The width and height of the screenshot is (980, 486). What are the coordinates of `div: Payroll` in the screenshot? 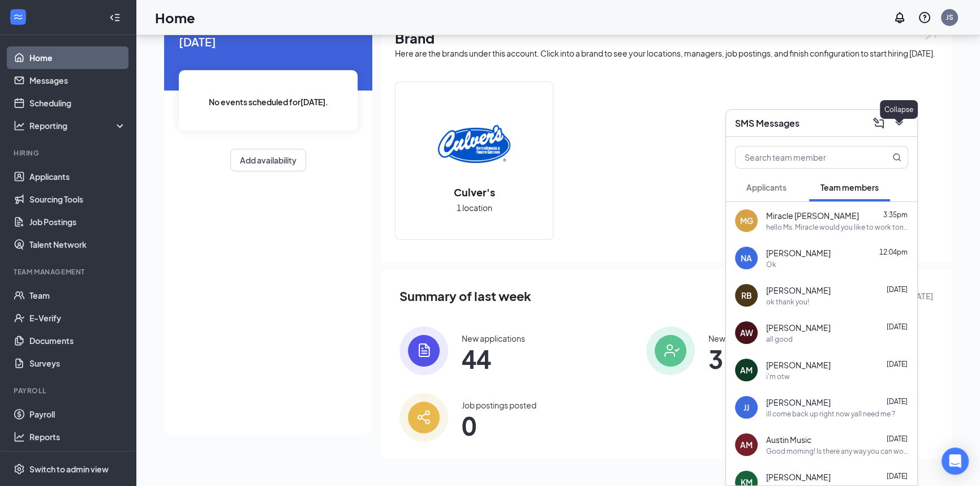 It's located at (68, 391).